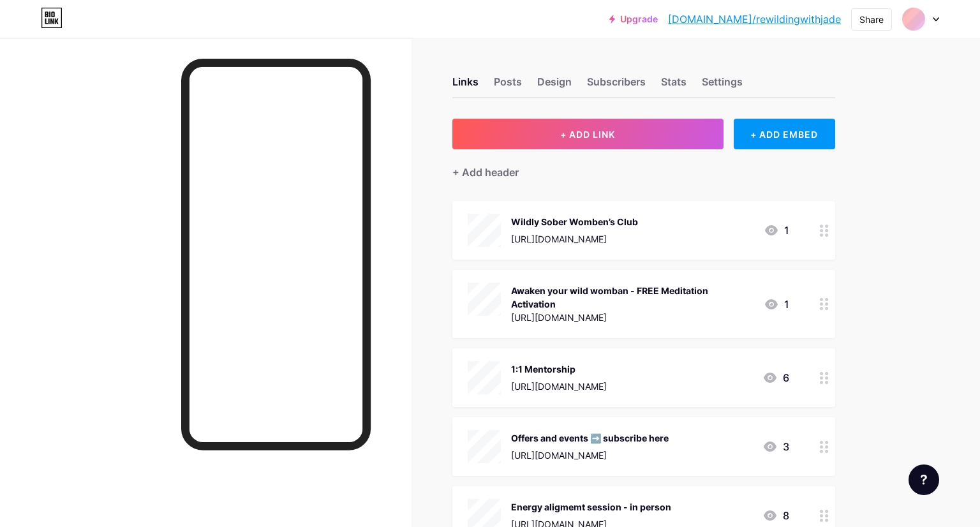  I want to click on div: Design, so click(555, 85).